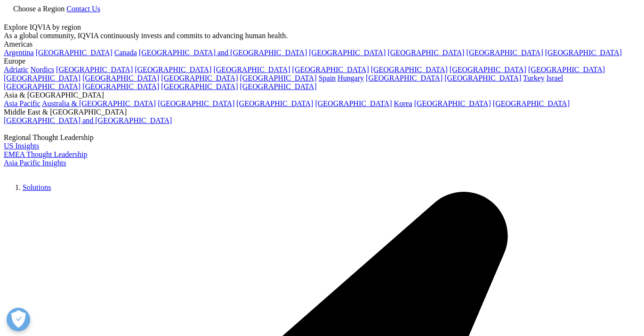 Image resolution: width=644 pixels, height=336 pixels. I want to click on a: Argentina, so click(19, 53).